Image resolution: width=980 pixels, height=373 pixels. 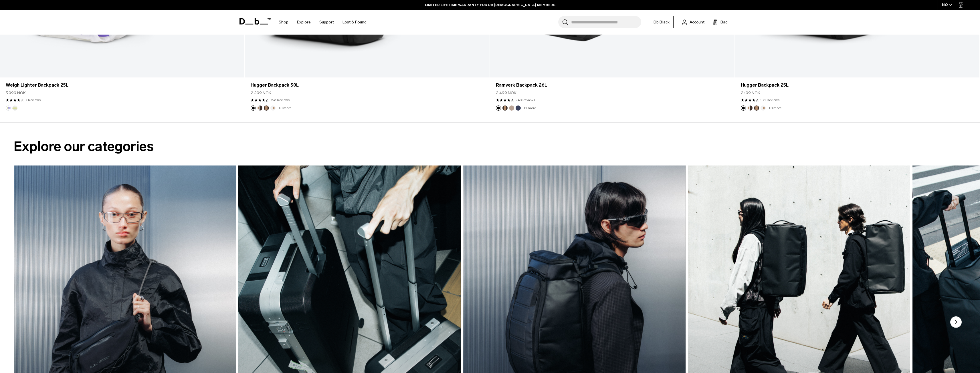 I want to click on button: Bag, so click(x=720, y=22).